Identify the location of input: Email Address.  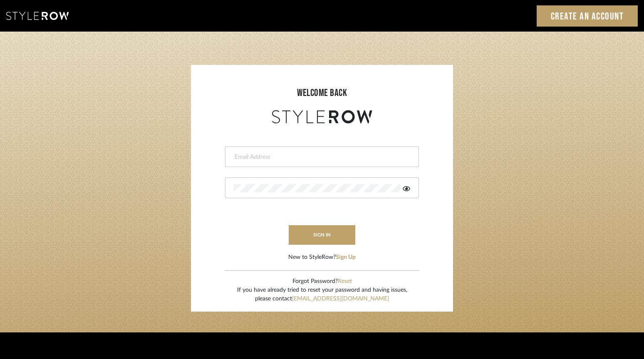
(321, 157).